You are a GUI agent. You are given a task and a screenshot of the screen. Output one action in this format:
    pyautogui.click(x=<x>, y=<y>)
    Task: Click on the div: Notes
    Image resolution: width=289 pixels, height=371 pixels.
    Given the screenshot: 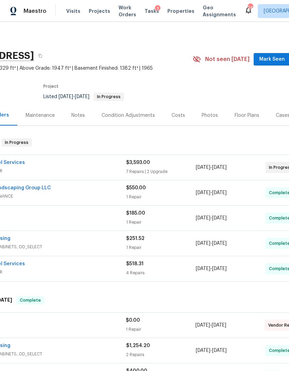 What is the action you would take?
    pyautogui.click(x=78, y=115)
    